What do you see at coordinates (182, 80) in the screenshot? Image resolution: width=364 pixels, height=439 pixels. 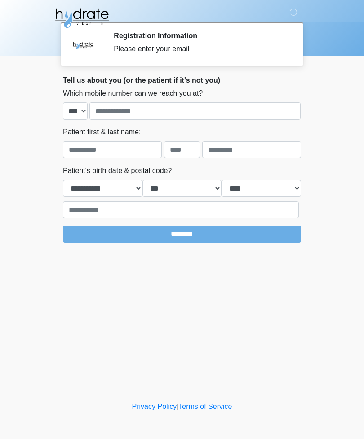 I see `h2: Tell us about you (or the patient if it's not you)` at bounding box center [182, 80].